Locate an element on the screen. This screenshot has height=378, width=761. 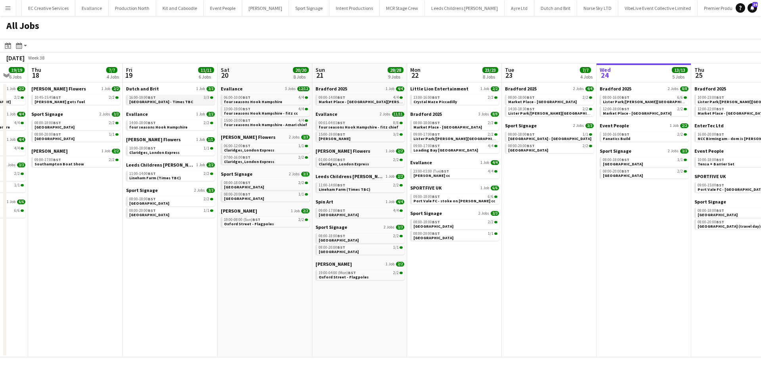
span: 14:30-18:30 is located at coordinates (521, 109).